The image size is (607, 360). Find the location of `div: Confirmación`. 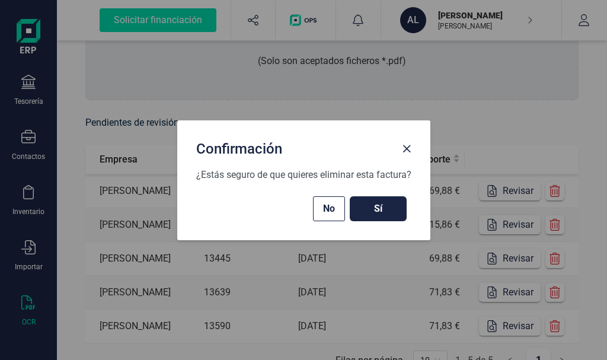

div: Confirmación is located at coordinates (294, 146).